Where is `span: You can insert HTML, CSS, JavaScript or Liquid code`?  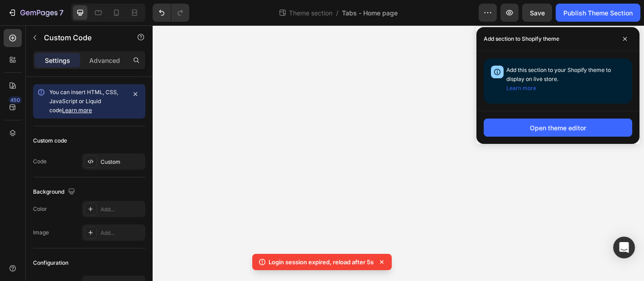 span: You can insert HTML, CSS, JavaScript or Liquid code is located at coordinates (84, 101).